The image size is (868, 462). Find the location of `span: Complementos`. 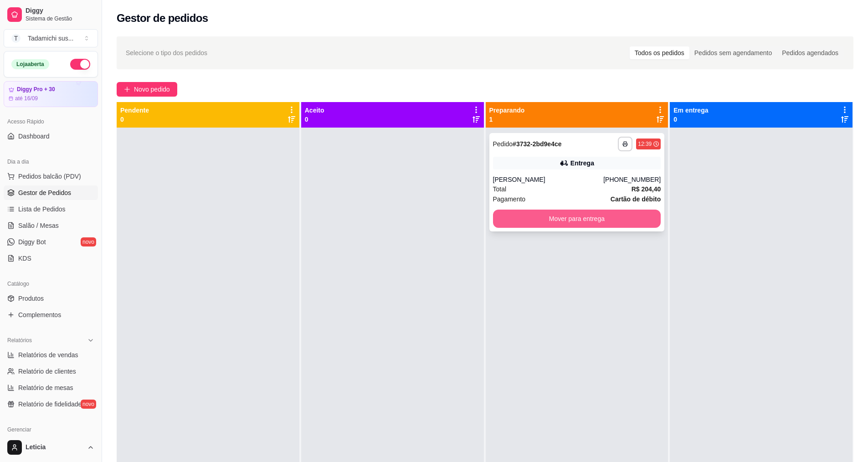

span: Complementos is located at coordinates (40, 315).